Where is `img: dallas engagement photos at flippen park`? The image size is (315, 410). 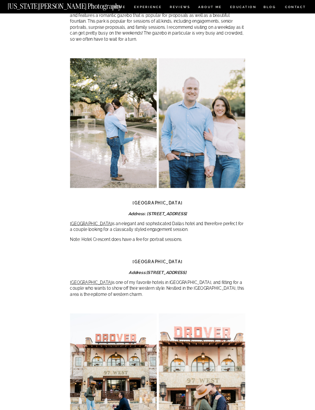
img: dallas engagement photos at flippen park is located at coordinates (113, 123).